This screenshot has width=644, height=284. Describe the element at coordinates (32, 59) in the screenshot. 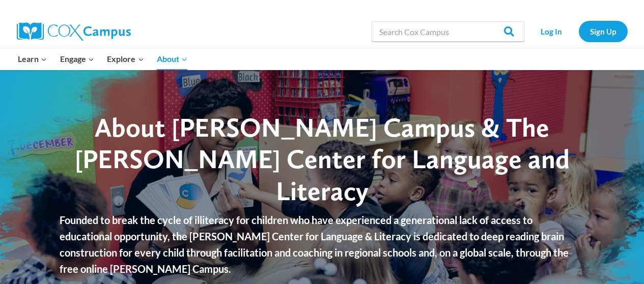

I see `span: Learn` at that location.